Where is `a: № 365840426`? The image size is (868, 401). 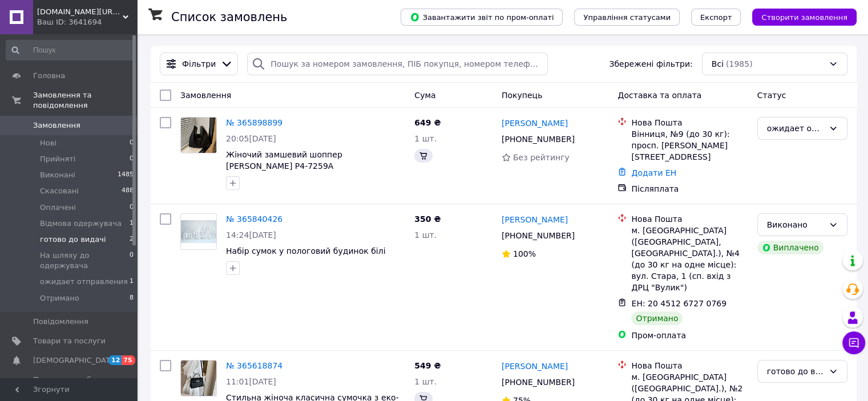
a: № 365840426 is located at coordinates (254, 219).